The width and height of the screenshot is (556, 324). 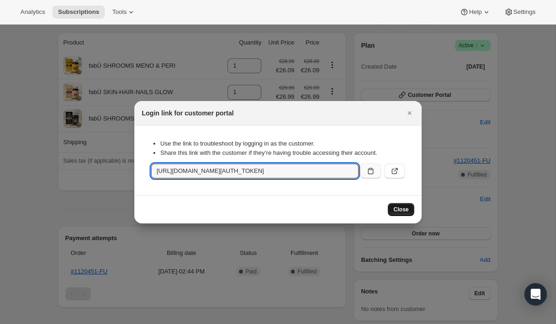 What do you see at coordinates (32, 12) in the screenshot?
I see `button: Analytics` at bounding box center [32, 12].